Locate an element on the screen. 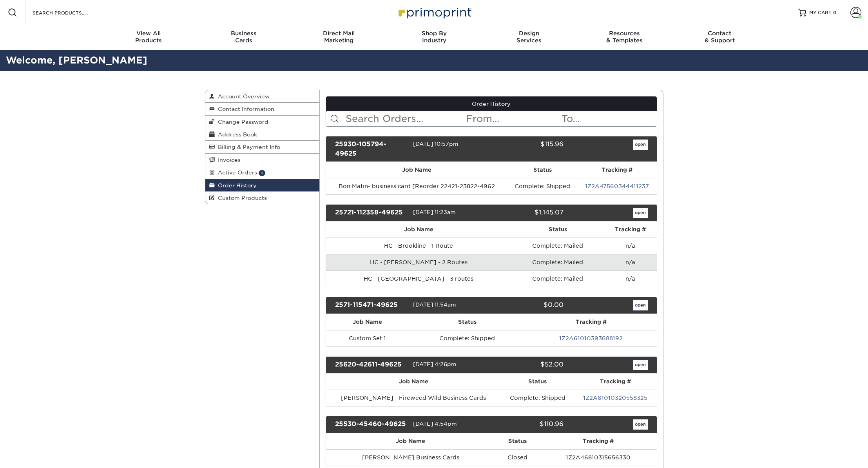  div: $110.96 is located at coordinates (527, 425).